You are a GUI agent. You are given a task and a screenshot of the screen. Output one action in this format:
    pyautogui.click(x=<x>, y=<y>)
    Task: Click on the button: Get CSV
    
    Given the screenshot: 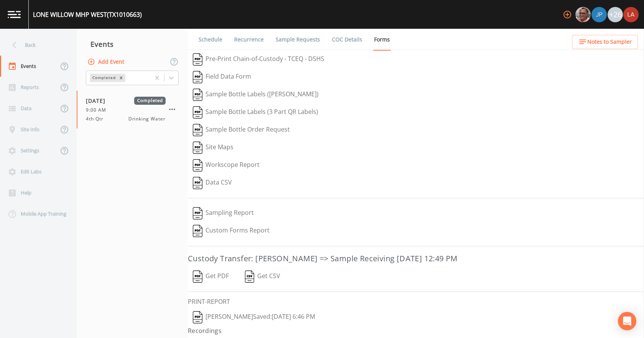 What is the action you would take?
    pyautogui.click(x=262, y=277)
    